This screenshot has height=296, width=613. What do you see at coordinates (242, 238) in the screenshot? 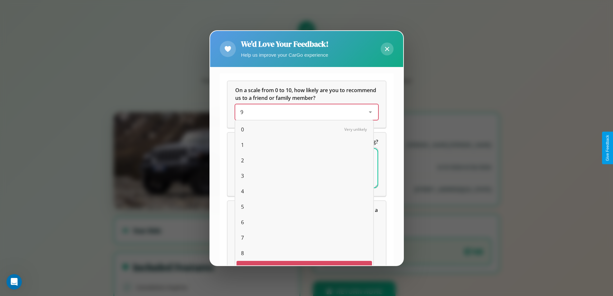
I see `span: 7` at bounding box center [242, 238].